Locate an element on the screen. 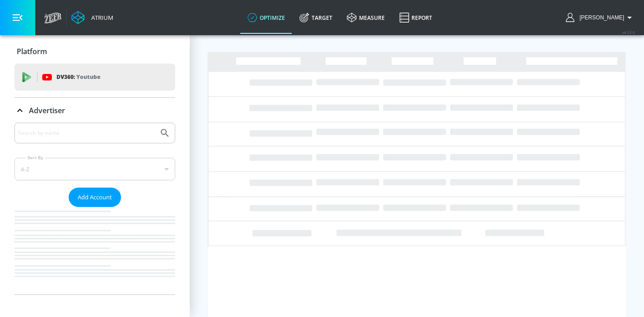  a: measure is located at coordinates (366, 17).